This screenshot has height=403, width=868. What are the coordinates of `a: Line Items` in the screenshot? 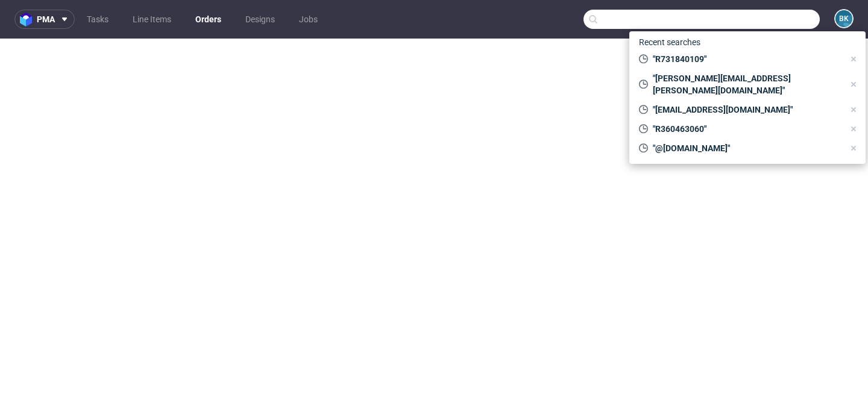 It's located at (152, 19).